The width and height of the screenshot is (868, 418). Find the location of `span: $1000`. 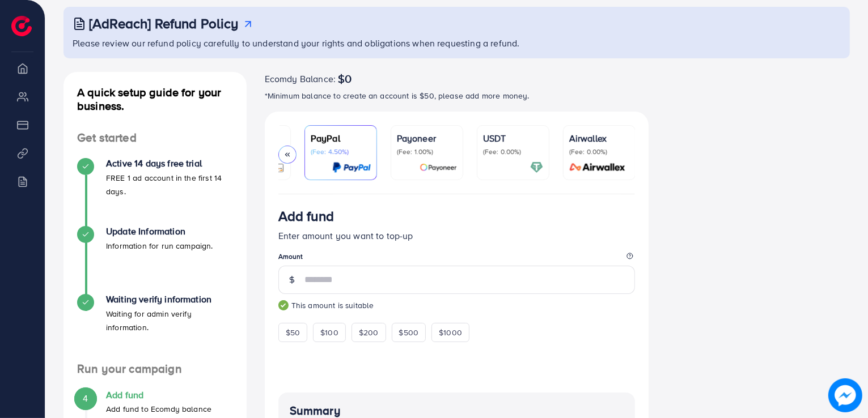

span: $1000 is located at coordinates (450, 333).